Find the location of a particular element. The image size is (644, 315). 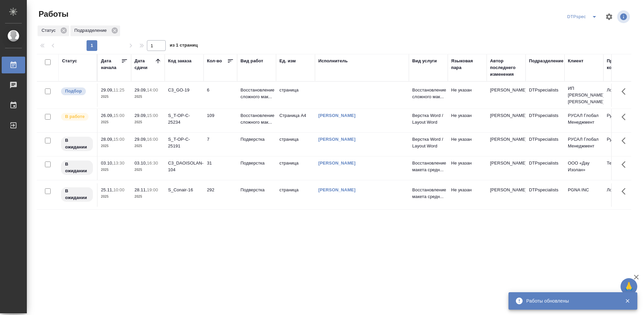

td: Страница А4 is located at coordinates (296, 120).